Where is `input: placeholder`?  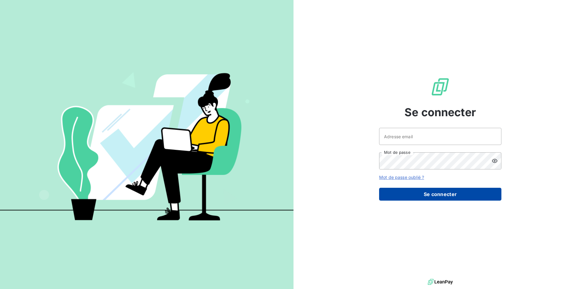
input: placeholder is located at coordinates (440, 136).